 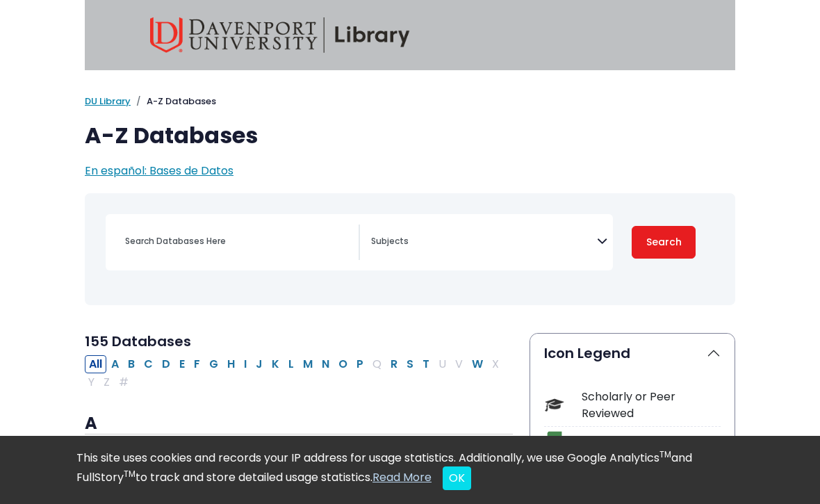 What do you see at coordinates (410, 102) in the screenshot?
I see `nav: breadcrumb` at bounding box center [410, 102].